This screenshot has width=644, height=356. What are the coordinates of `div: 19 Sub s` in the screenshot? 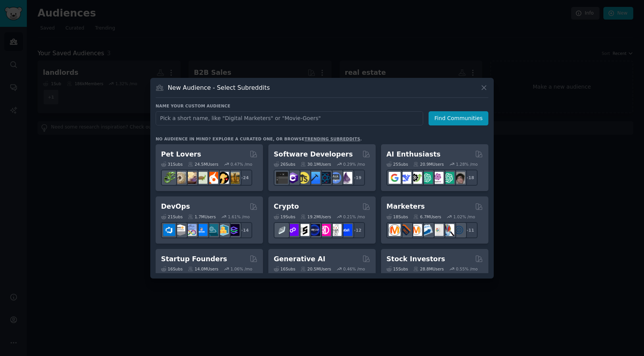 It's located at (284, 216).